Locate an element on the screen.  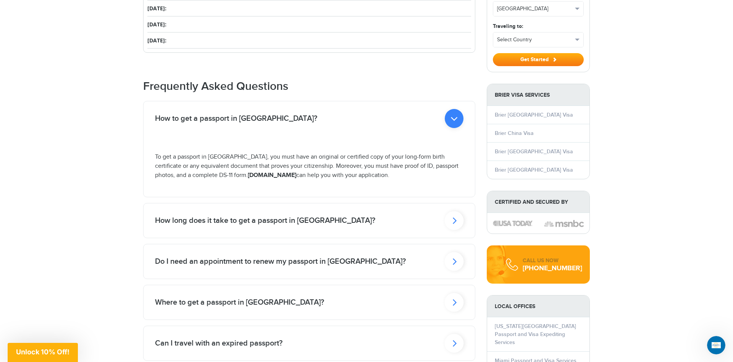
strong: LOCAL OFFICES is located at coordinates (538, 306).